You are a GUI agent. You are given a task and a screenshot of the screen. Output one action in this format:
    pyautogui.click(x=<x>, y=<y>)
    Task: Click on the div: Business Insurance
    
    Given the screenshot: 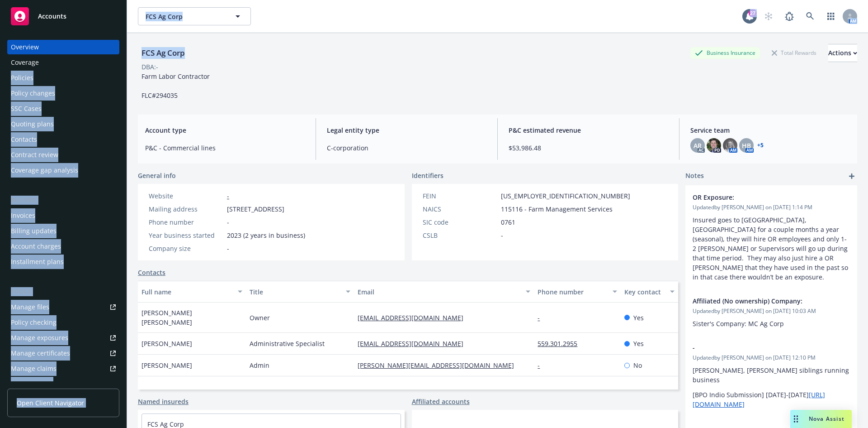 What is the action you would take?
    pyautogui.click(x=725, y=53)
    